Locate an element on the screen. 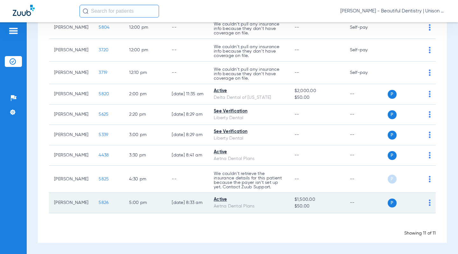  span: 3720 is located at coordinates (103, 50).